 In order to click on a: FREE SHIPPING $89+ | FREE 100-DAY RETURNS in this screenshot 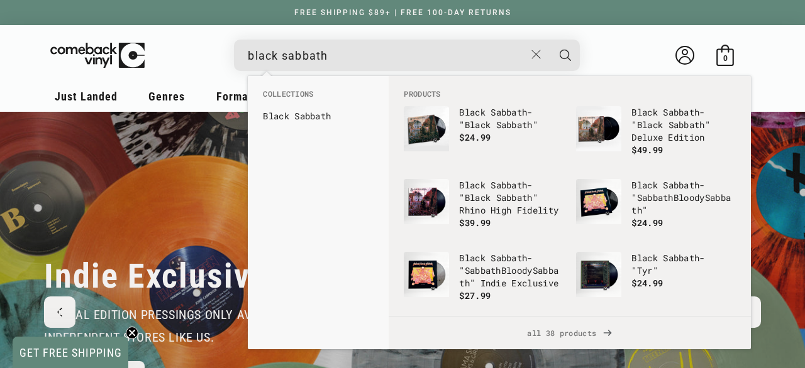, I will do `click(402, 13)`.